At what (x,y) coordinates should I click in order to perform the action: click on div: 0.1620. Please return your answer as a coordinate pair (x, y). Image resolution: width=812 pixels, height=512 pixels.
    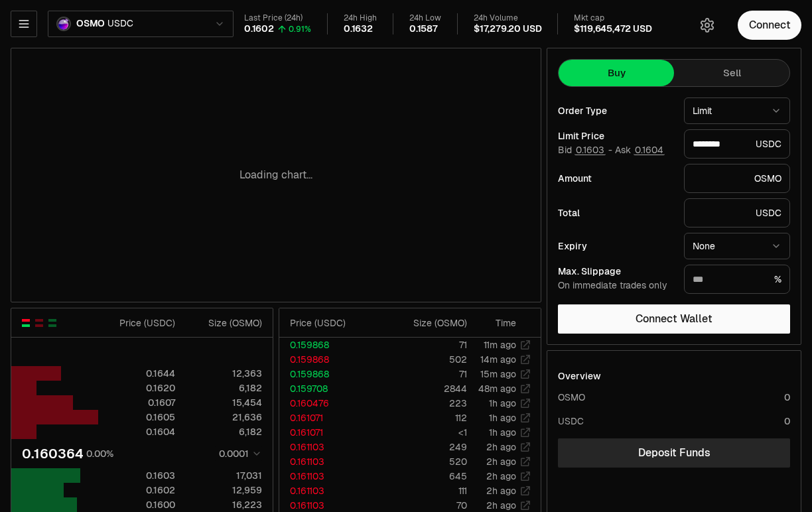
    Looking at the image, I should click on (137, 388).